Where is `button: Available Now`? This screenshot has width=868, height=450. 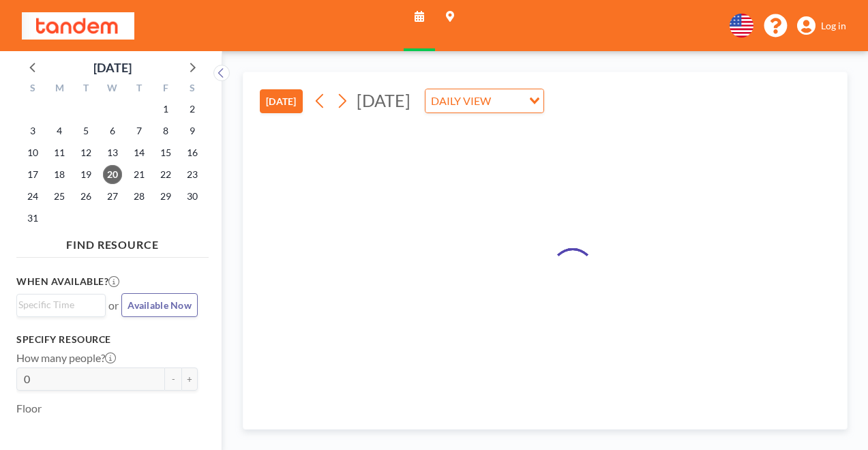
button: Available Now is located at coordinates (160, 305).